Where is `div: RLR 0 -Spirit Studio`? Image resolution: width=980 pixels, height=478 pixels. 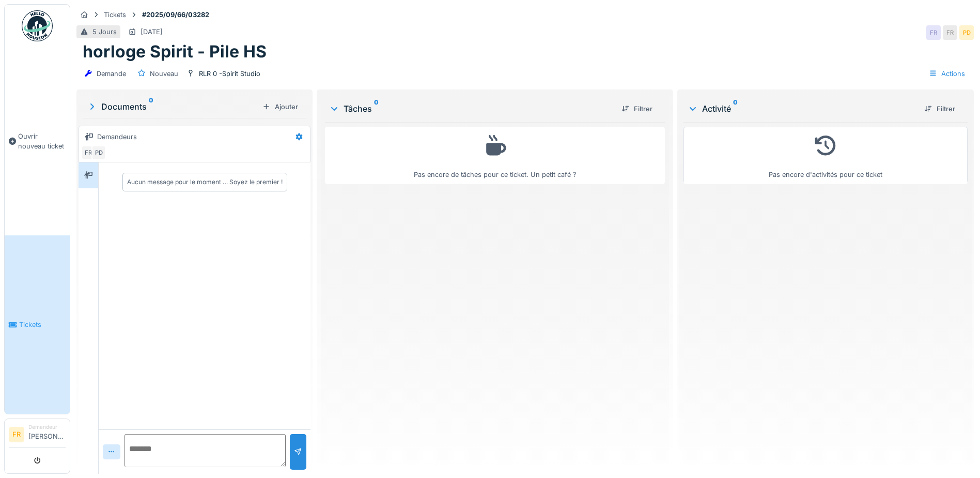
div: RLR 0 -Spirit Studio is located at coordinates (229, 74).